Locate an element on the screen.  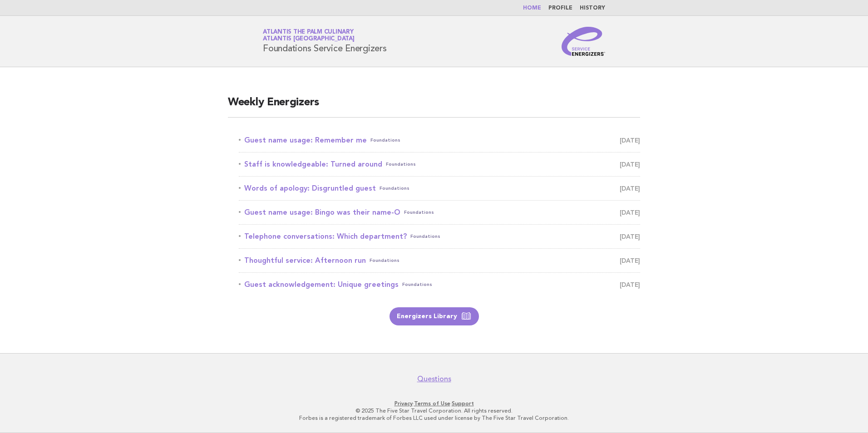
a: Terms of Use is located at coordinates (432, 404).